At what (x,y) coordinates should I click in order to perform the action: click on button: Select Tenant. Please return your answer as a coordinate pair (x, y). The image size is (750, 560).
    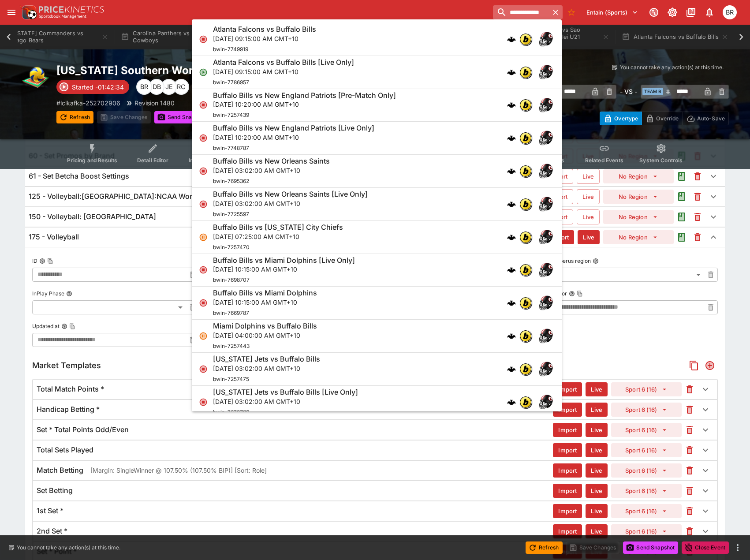
    Looking at the image, I should click on (612, 12).